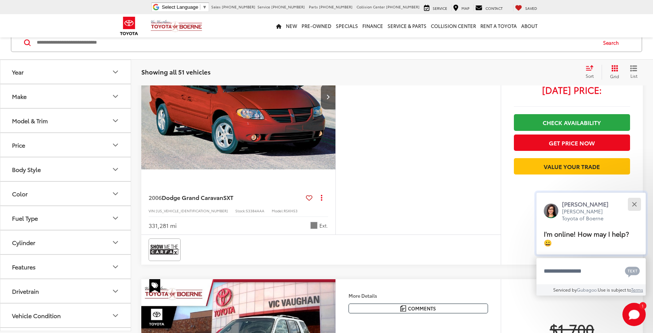  I want to click on a: Contact, so click(488, 8).